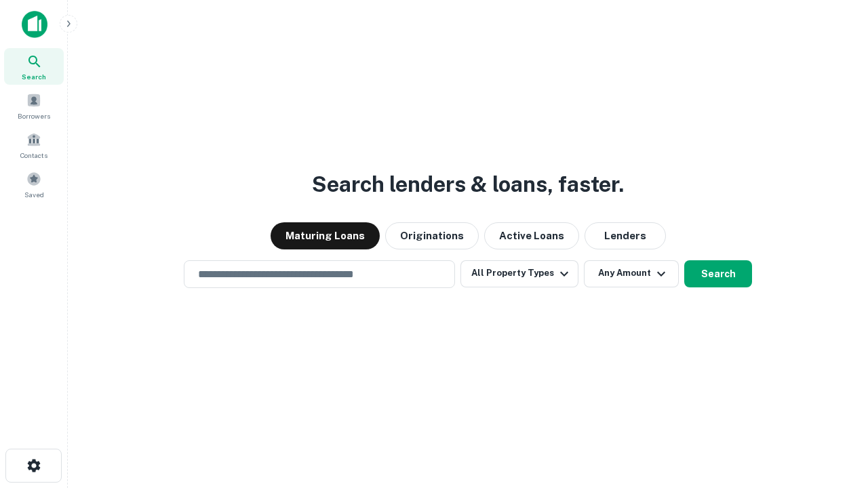 The width and height of the screenshot is (868, 488). Describe the element at coordinates (718, 274) in the screenshot. I see `button: Search` at that location.